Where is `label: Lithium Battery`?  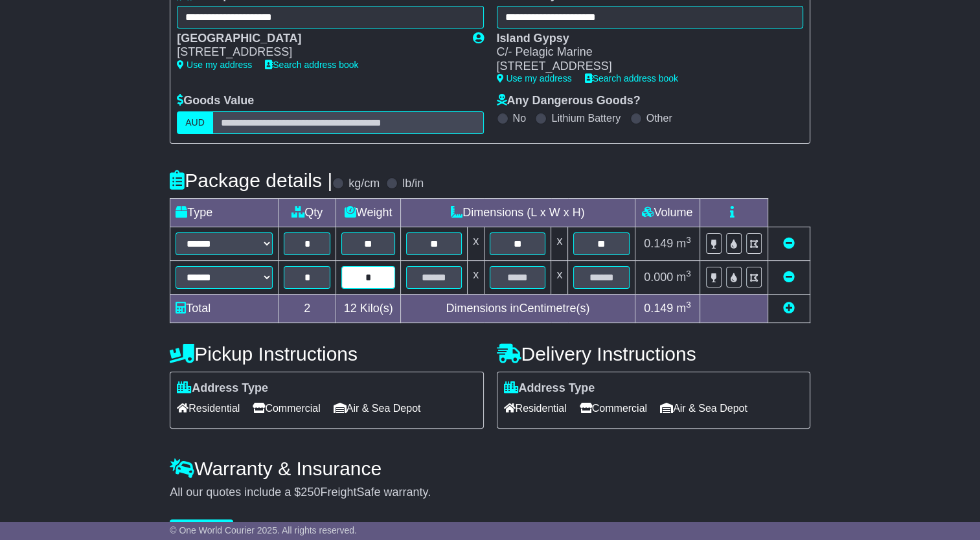 label: Lithium Battery is located at coordinates (585, 118).